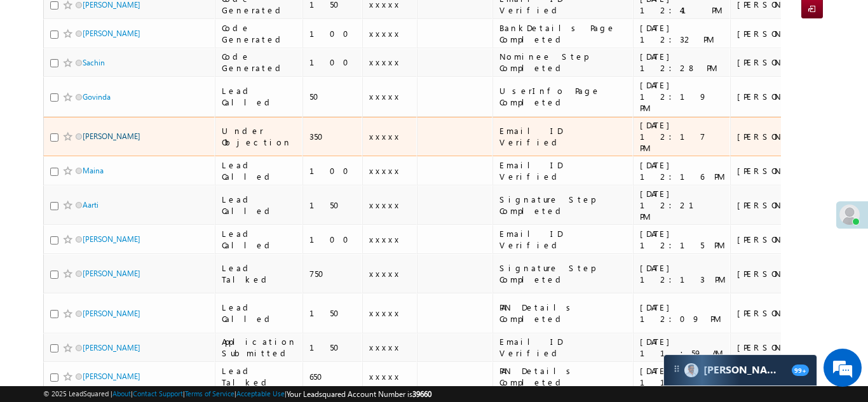  What do you see at coordinates (157, 393) in the screenshot?
I see `a: Contact Support` at bounding box center [157, 393].